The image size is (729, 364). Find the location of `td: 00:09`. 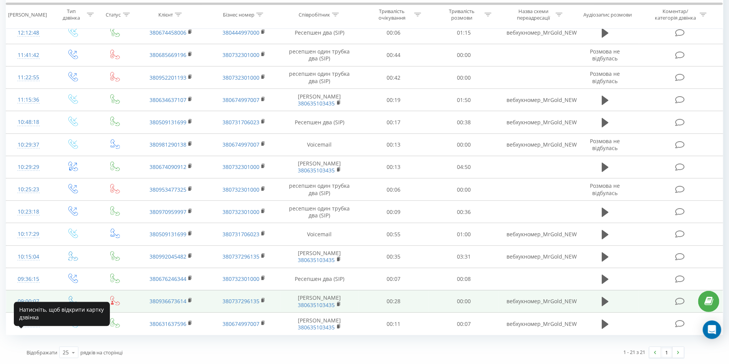

td: 00:09 is located at coordinates (394, 212).